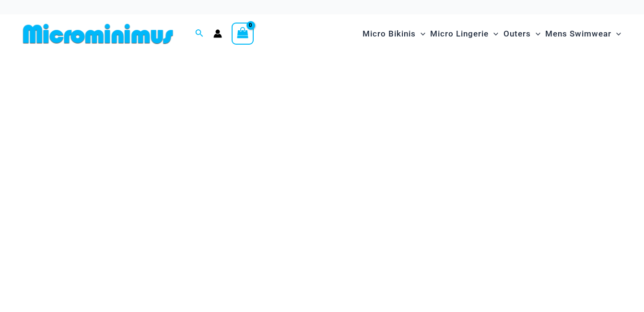 Image resolution: width=644 pixels, height=312 pixels. Describe the element at coordinates (200, 34) in the screenshot. I see `a: Search icon link` at that location.